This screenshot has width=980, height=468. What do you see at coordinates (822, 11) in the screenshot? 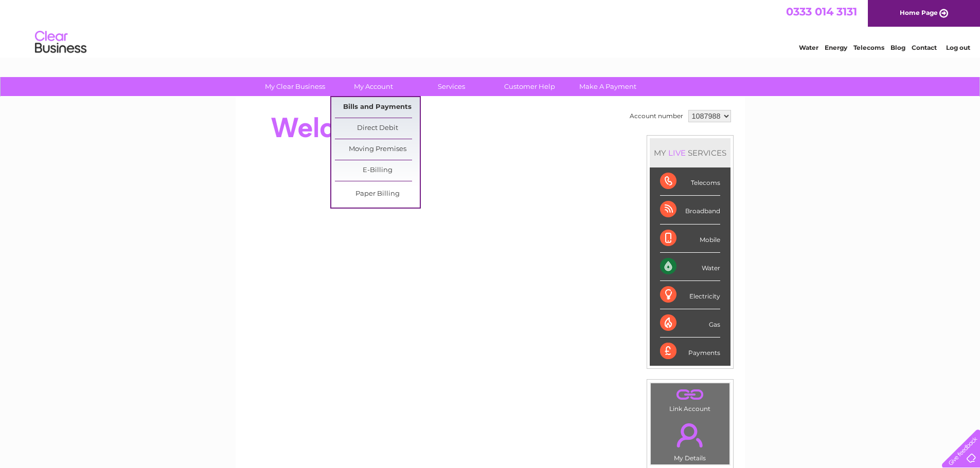
I see `a: 0333 014 3131` at bounding box center [822, 11].